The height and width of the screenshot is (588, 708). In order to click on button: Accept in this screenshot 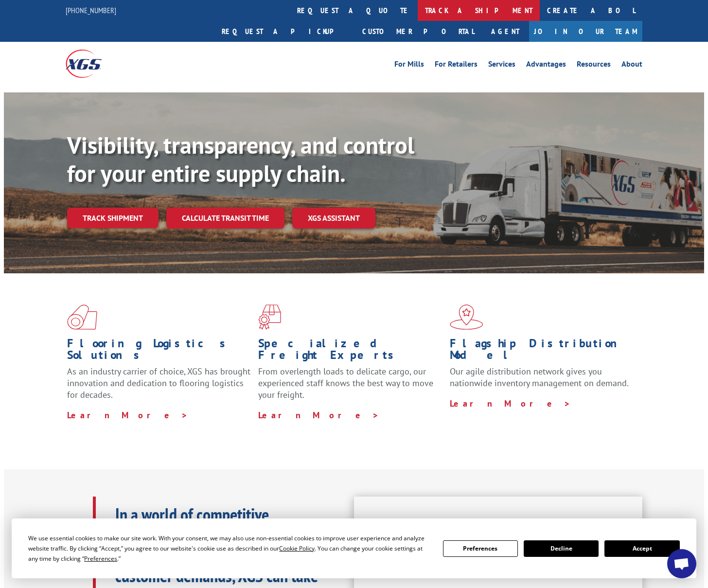, I will do `click(642, 548)`.